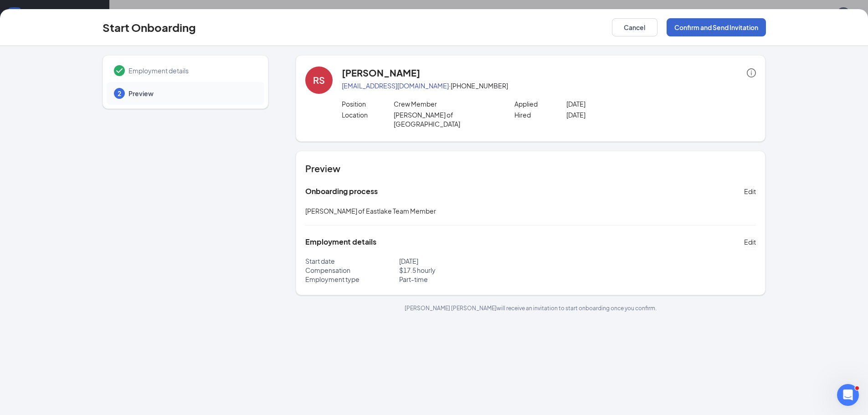  I want to click on p: $ 17.5 hourly, so click(465, 270).